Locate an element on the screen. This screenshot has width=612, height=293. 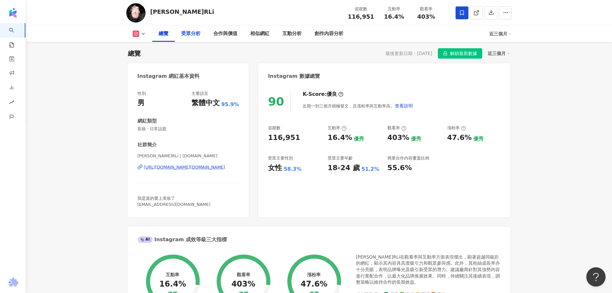
span: lock is located at coordinates (445, 53).